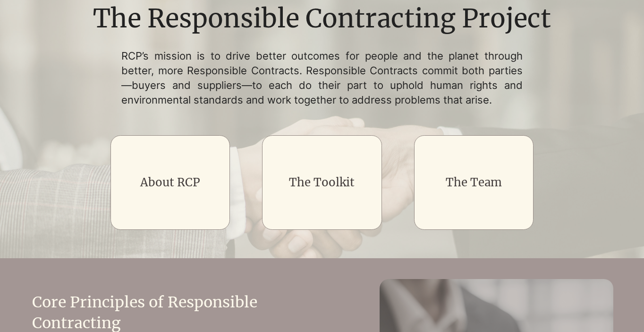 This screenshot has width=644, height=332. Describe the element at coordinates (170, 182) in the screenshot. I see `a: About RCP` at that location.